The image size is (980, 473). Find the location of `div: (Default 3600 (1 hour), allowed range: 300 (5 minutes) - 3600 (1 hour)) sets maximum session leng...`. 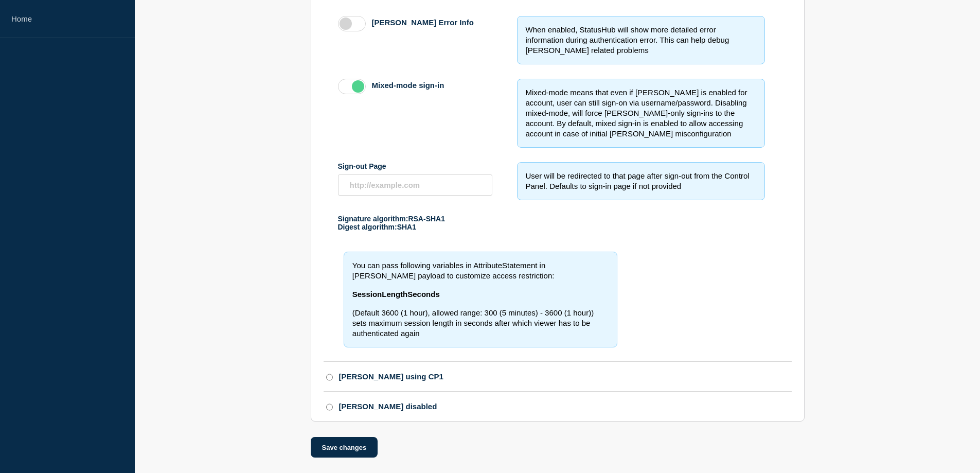

div: (Default 3600 (1 hour), allowed range: 300 (5 minutes) - 3600 (1 hour)) sets maximum session leng... is located at coordinates (481, 314).